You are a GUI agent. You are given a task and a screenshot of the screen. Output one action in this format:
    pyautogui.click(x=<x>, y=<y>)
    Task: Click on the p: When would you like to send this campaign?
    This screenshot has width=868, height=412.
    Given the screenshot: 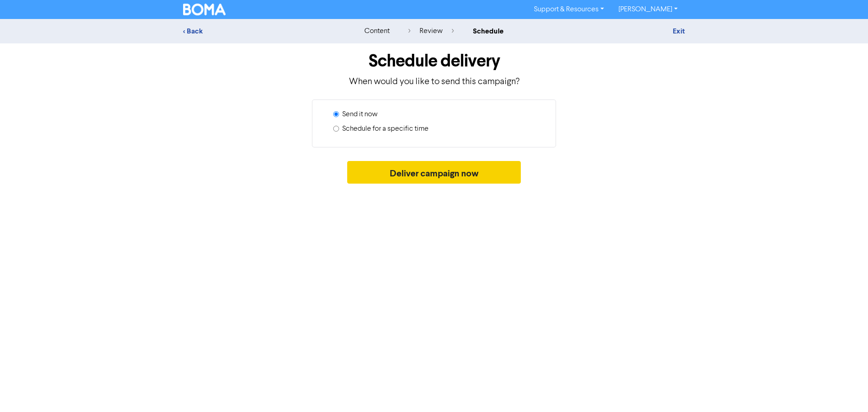 What is the action you would take?
    pyautogui.click(x=434, y=82)
    